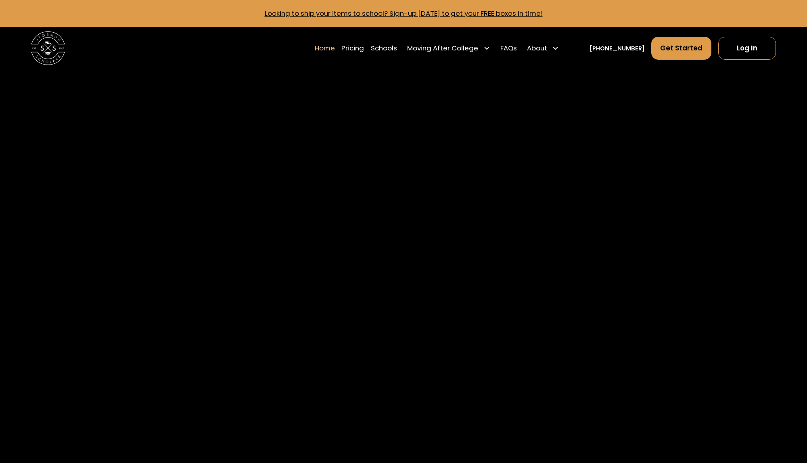 This screenshot has height=463, width=807. I want to click on a: Pricing, so click(353, 48).